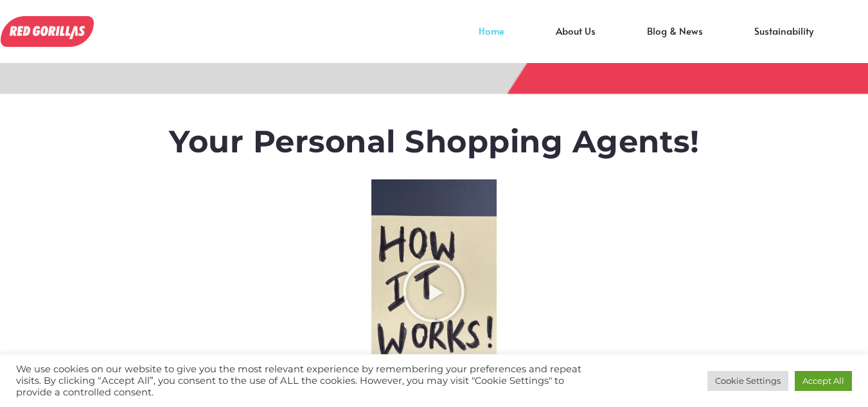 Image resolution: width=868 pixels, height=407 pixels. I want to click on a: Cookie Settings, so click(747, 380).